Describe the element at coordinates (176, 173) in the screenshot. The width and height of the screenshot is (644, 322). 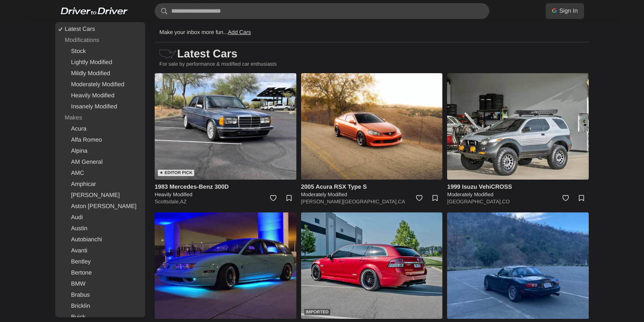
I see `div: ★ Editor Pick` at that location.